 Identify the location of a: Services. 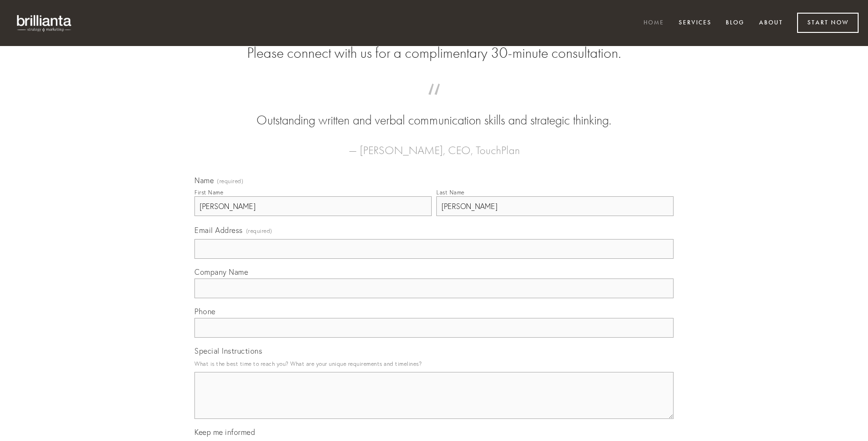
(695, 23).